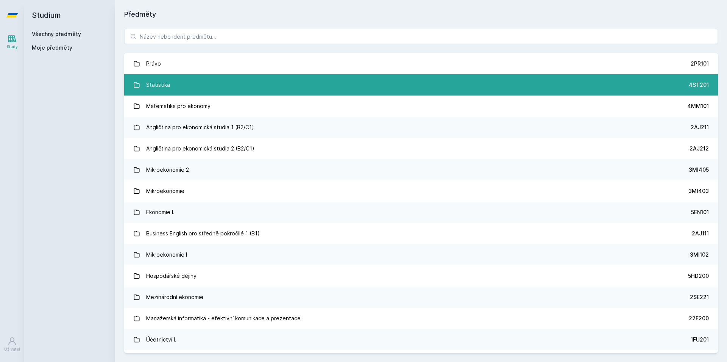 This screenshot has height=362, width=727. What do you see at coordinates (700, 127) in the screenshot?
I see `div: 2AJ211` at bounding box center [700, 127].